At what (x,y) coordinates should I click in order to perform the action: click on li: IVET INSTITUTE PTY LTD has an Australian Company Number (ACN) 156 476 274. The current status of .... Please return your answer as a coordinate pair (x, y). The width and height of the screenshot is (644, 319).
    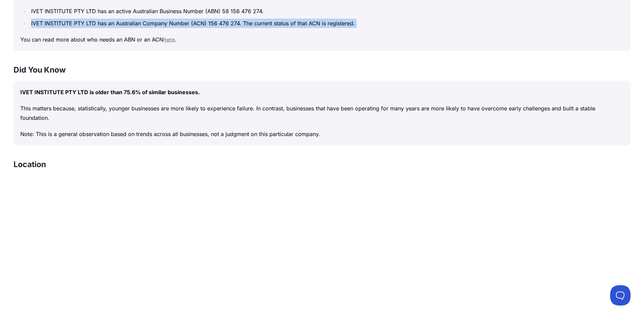
    Looking at the image, I should click on (326, 23).